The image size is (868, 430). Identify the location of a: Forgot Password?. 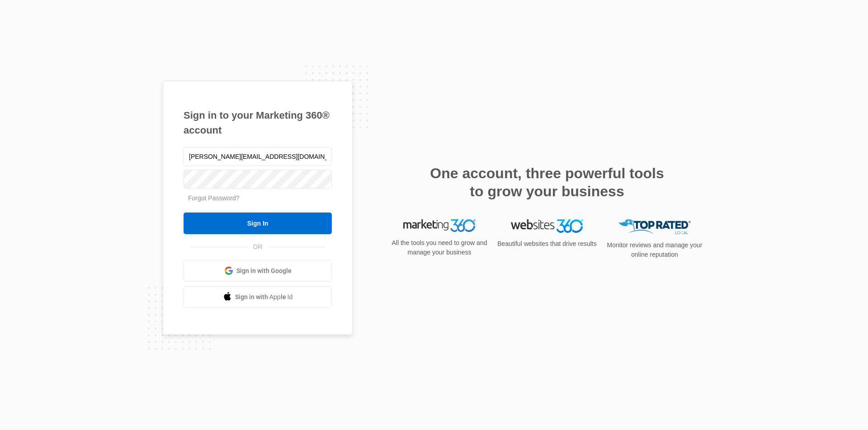
(214, 198).